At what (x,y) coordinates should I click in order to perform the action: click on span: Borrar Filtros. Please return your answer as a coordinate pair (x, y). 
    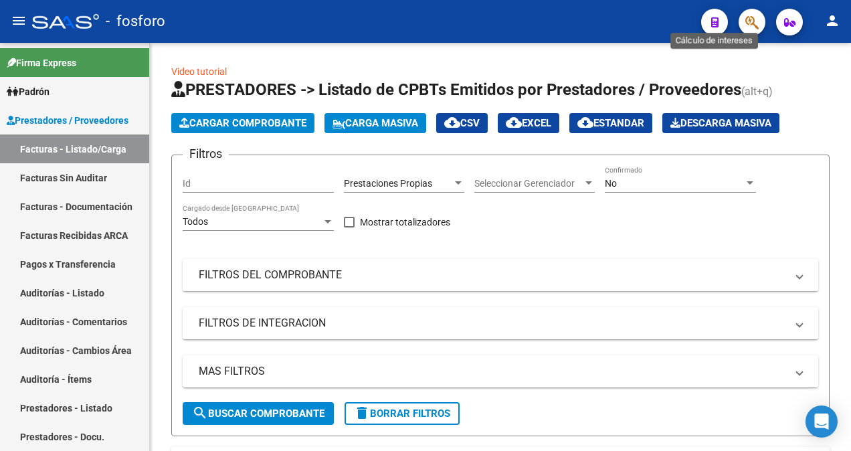
    Looking at the image, I should click on (402, 413).